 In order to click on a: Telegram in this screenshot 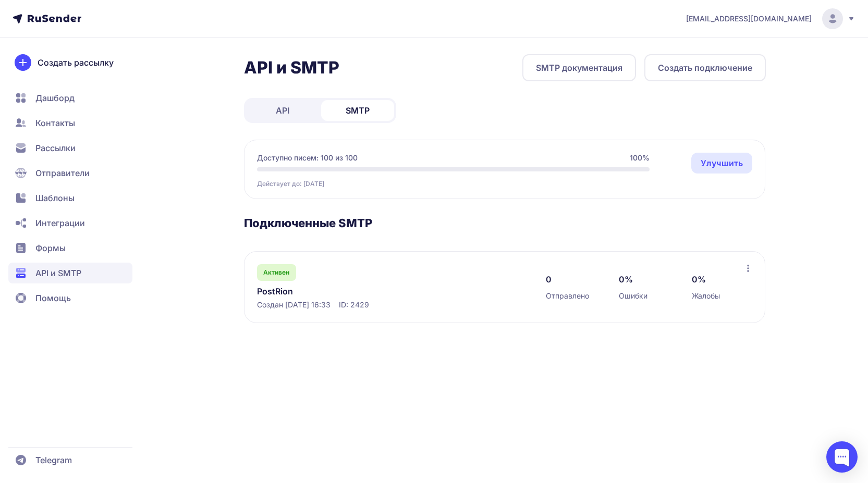, I will do `click(70, 460)`.